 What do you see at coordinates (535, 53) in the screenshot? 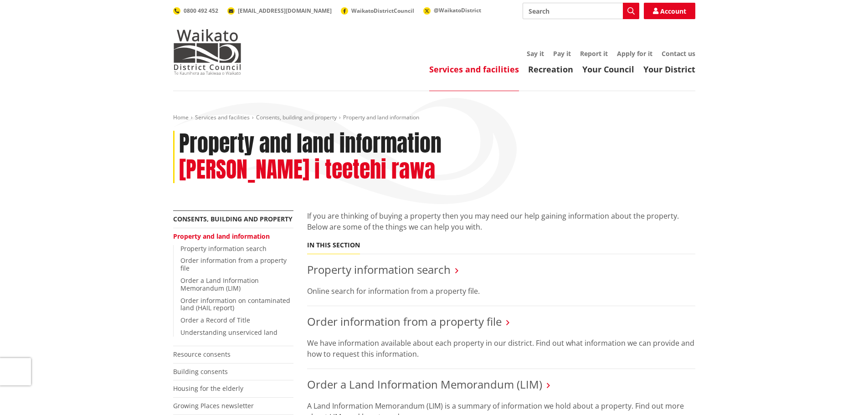
I see `a: Say it` at bounding box center [535, 53].